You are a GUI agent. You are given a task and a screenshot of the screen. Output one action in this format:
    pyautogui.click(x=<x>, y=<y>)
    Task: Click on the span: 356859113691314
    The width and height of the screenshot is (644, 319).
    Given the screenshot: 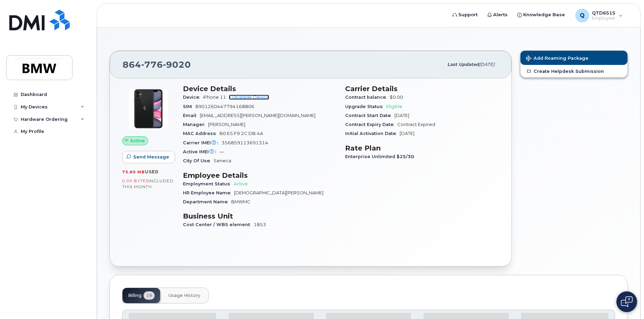 What is the action you would take?
    pyautogui.click(x=244, y=143)
    